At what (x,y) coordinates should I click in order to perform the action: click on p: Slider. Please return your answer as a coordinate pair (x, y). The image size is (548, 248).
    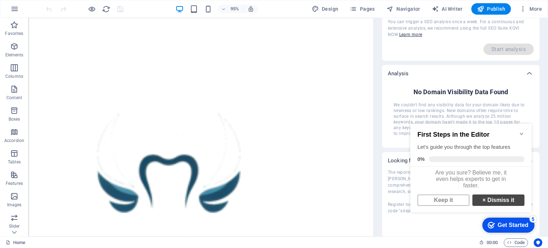
    Looking at the image, I should click on (14, 226).